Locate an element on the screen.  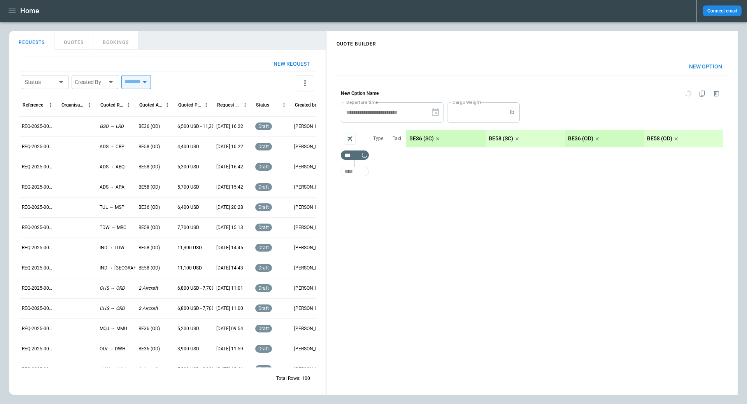
p: REQ-2025-000240 is located at coordinates (38, 349).